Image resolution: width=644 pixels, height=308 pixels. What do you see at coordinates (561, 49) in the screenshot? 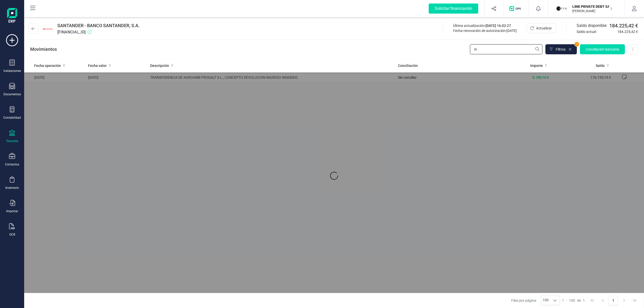
I see `span: Filtros` at bounding box center [561, 49].